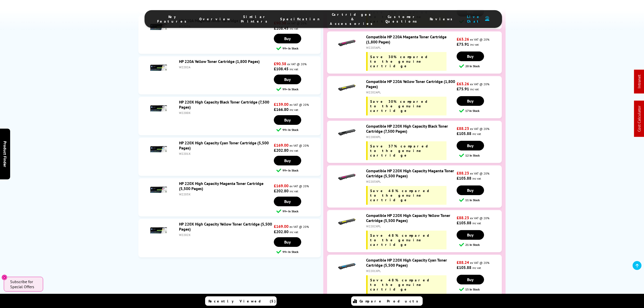 The width and height of the screenshot is (644, 308). What do you see at coordinates (346, 88) in the screenshot?
I see `img: Compatible HP 220A Yellow Toner Cartridge (1,800 Pages)` at bounding box center [346, 88].